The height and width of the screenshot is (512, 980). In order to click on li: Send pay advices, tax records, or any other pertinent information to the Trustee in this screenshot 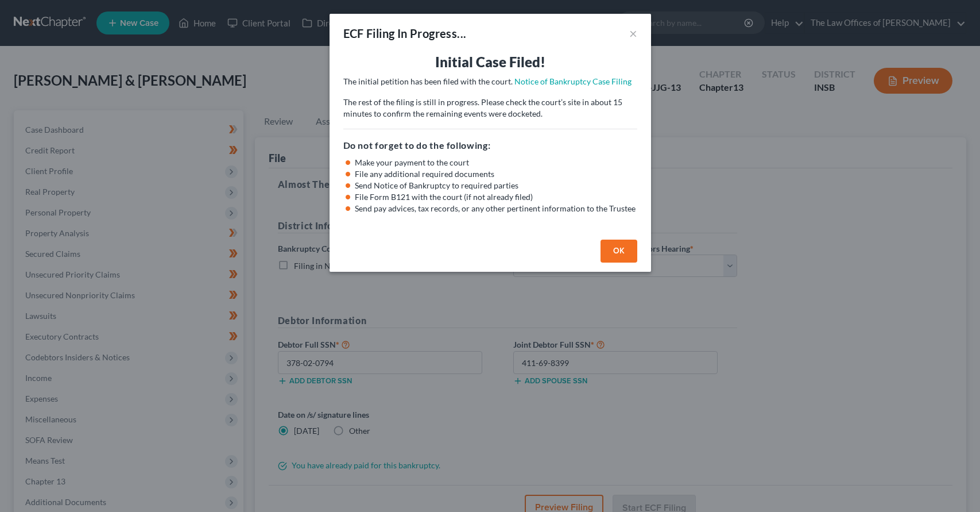, I will do `click(496, 209)`.